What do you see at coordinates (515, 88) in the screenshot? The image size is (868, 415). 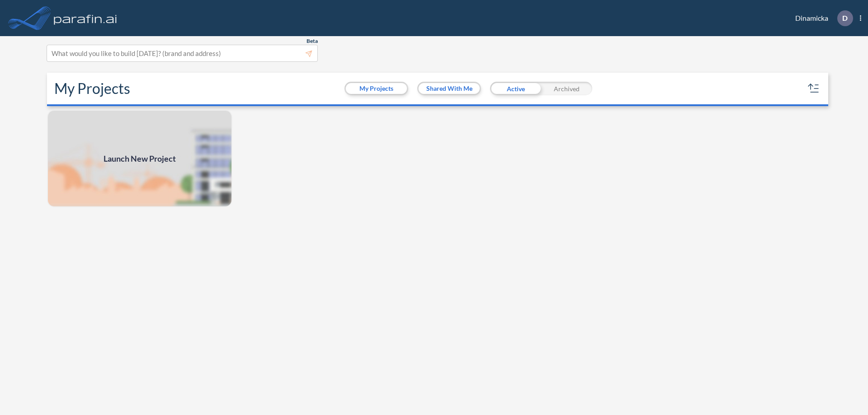 I see `div: Active` at bounding box center [515, 88].